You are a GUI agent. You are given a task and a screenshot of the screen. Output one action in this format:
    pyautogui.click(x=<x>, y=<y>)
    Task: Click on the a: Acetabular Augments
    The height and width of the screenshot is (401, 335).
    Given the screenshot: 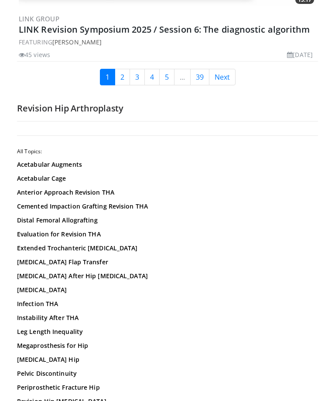 What is the action you would take?
    pyautogui.click(x=167, y=165)
    